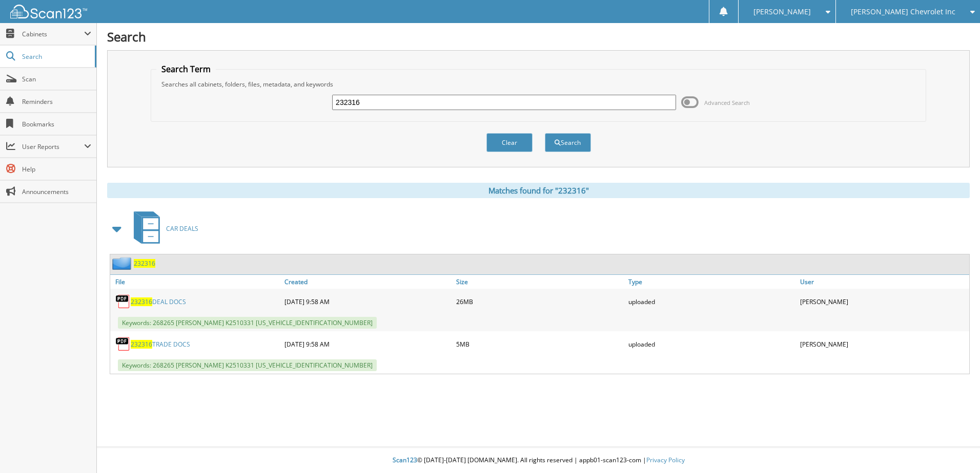 The width and height of the screenshot is (980, 473). I want to click on span: Reminders, so click(56, 102).